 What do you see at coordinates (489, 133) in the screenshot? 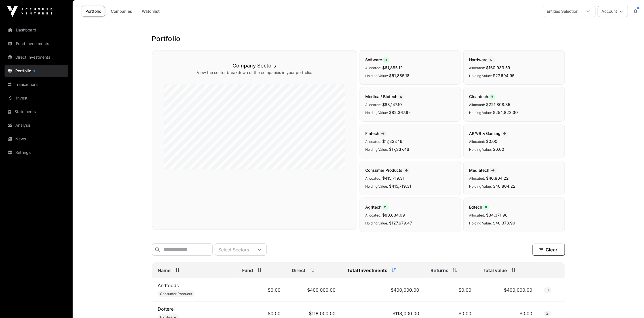
I see `span: AR/VR & Gaming` at bounding box center [489, 133].